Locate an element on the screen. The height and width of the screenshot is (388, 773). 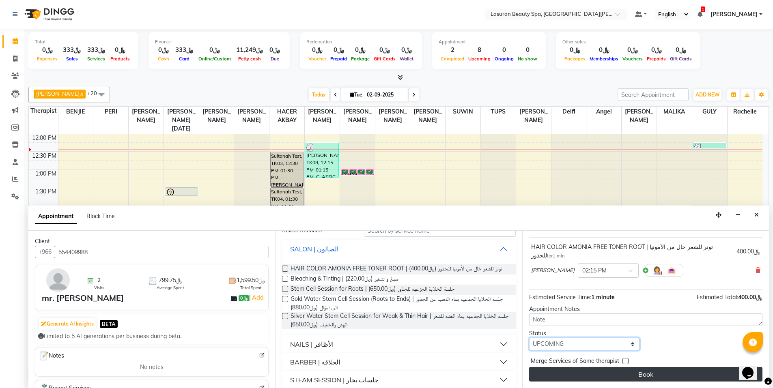
div: Select Services is located at coordinates (317, 230).